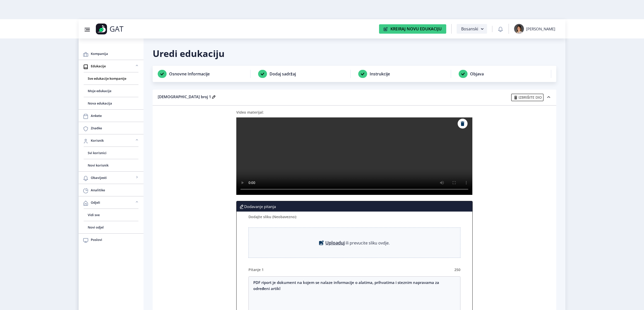  What do you see at coordinates (111, 227) in the screenshot?
I see `span: Novi odjel` at bounding box center [111, 227].